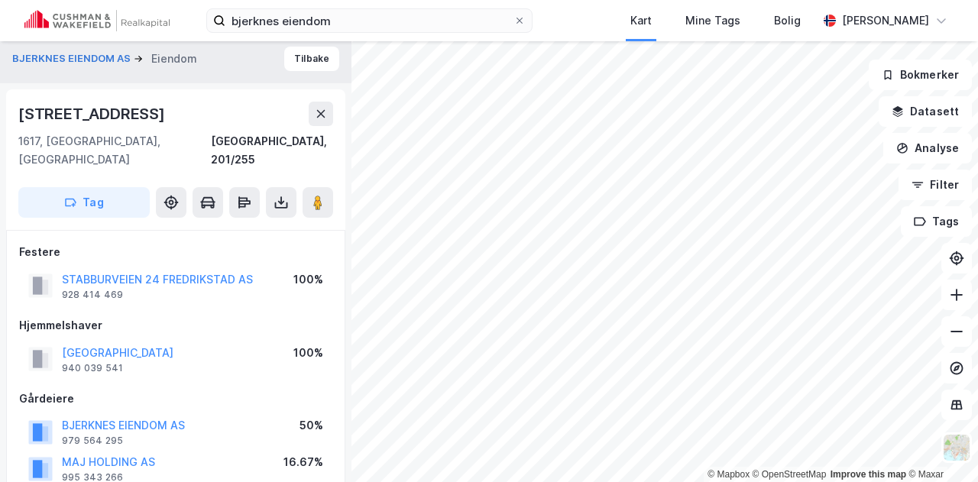 The height and width of the screenshot is (482, 978). Describe the element at coordinates (176, 399) in the screenshot. I see `div: Gårdeiere` at that location.